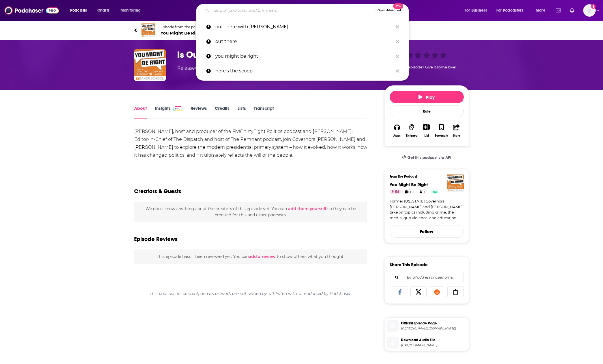 The image size is (603, 364). What do you see at coordinates (302, 31) in the screenshot?
I see `a: You Might Be RightEpisode from the podcastYou Might Be Right54` at bounding box center [302, 31].